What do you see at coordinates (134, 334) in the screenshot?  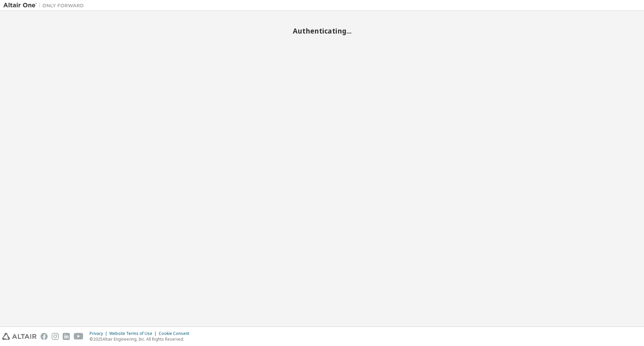 I see `div: Website Terms of Use` at bounding box center [134, 334].